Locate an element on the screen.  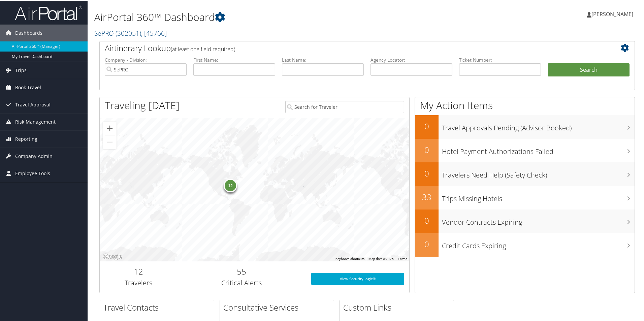
span: Map data ©2025 is located at coordinates (380, 258).